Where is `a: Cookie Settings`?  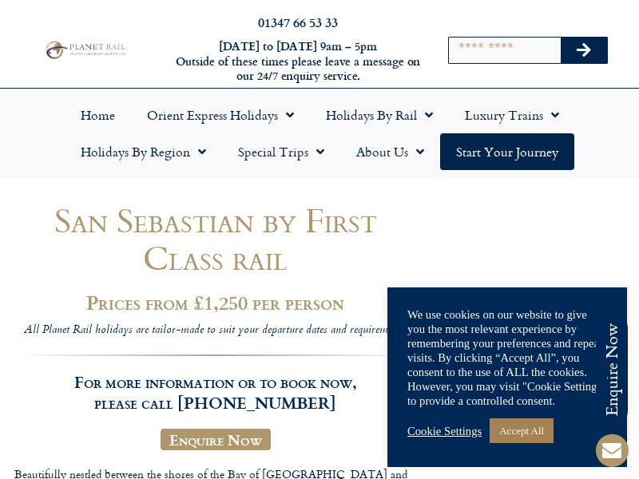
a: Cookie Settings is located at coordinates (444, 432).